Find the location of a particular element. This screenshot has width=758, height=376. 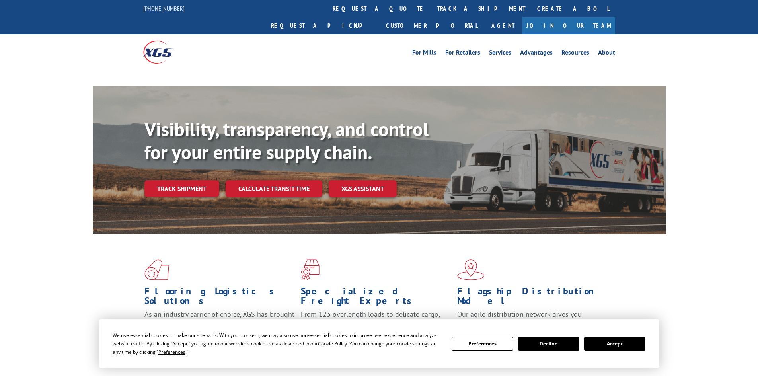

a: Resources is located at coordinates (575, 54).